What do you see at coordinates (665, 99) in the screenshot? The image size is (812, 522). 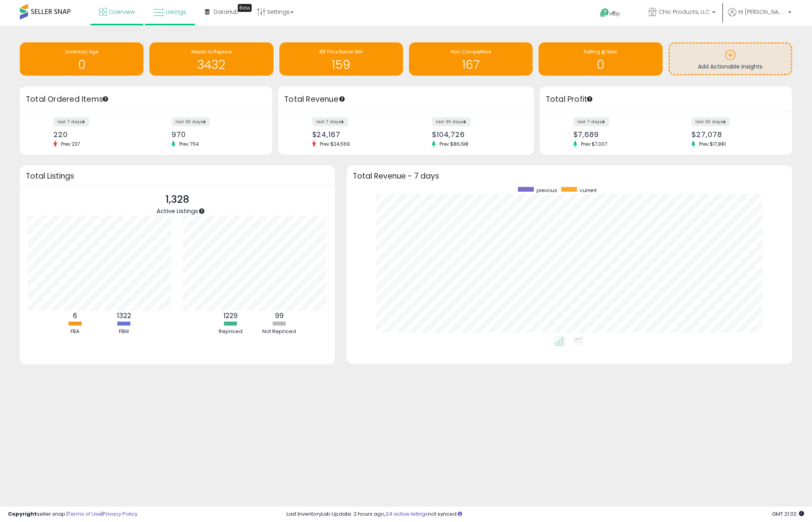 I see `h3: Total Profit` at bounding box center [665, 99].